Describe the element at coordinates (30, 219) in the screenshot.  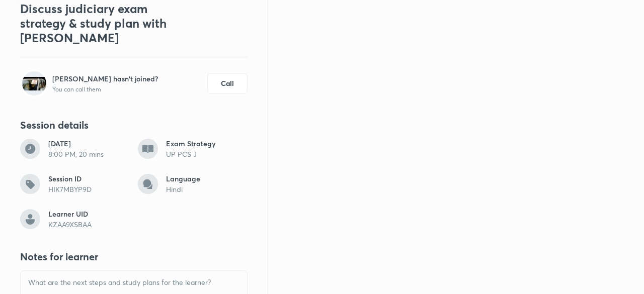
I see `img: learner` at that location.